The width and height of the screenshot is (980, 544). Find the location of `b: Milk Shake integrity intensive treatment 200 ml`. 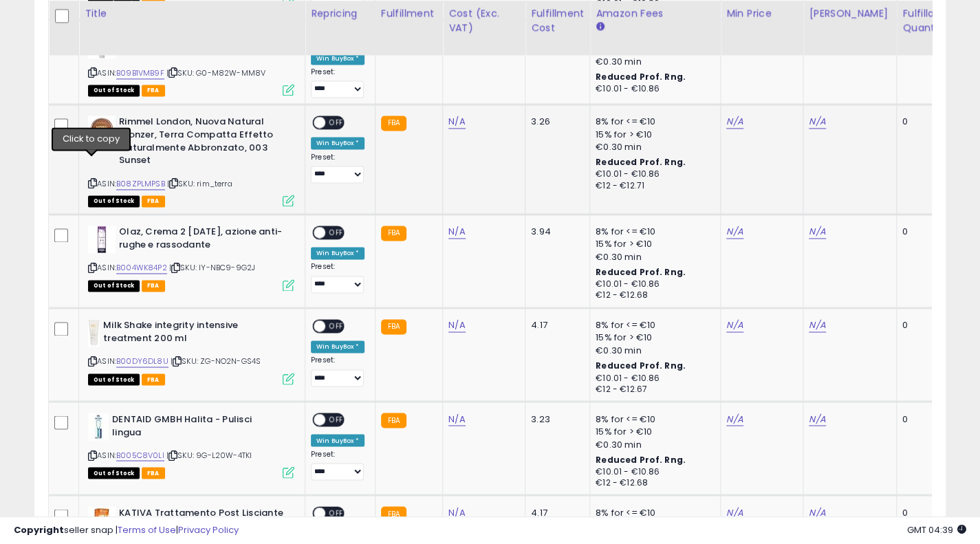

b: Milk Shake integrity intensive treatment 200 ml is located at coordinates (186, 333).